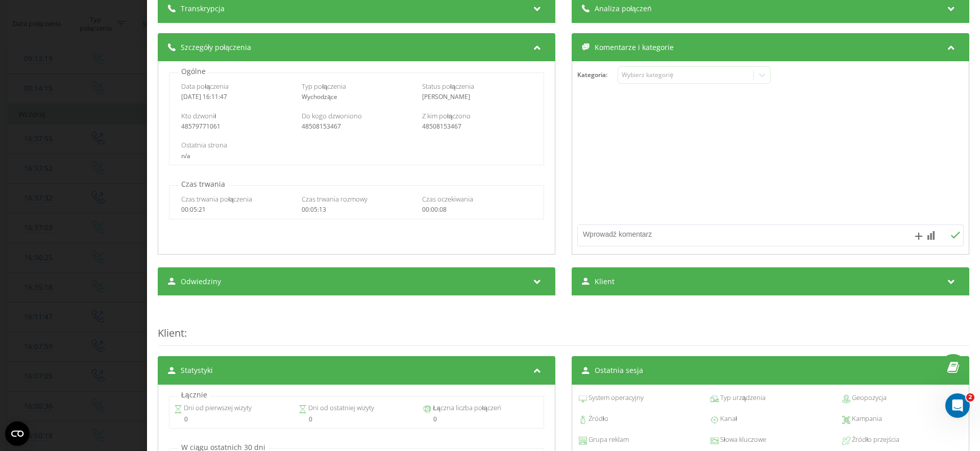 This screenshot has height=451, width=980. What do you see at coordinates (597, 419) in the screenshot?
I see `span: Źródło` at bounding box center [597, 419].